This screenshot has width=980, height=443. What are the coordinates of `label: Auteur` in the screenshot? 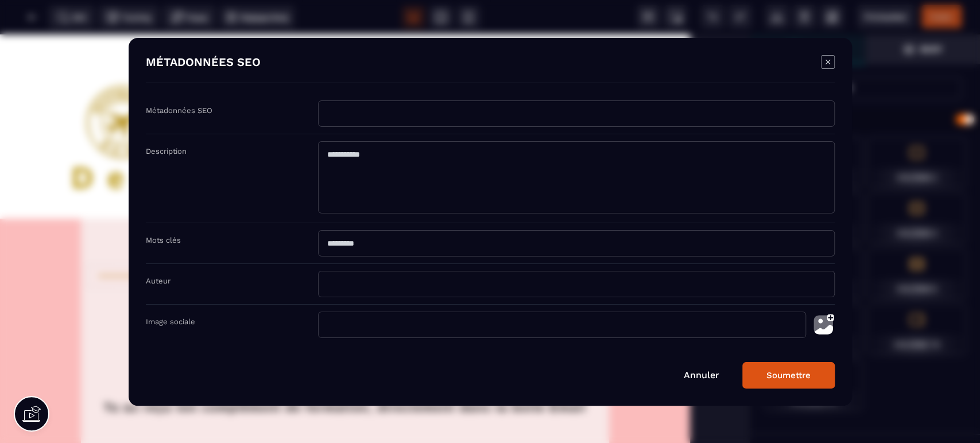 It's located at (158, 281).